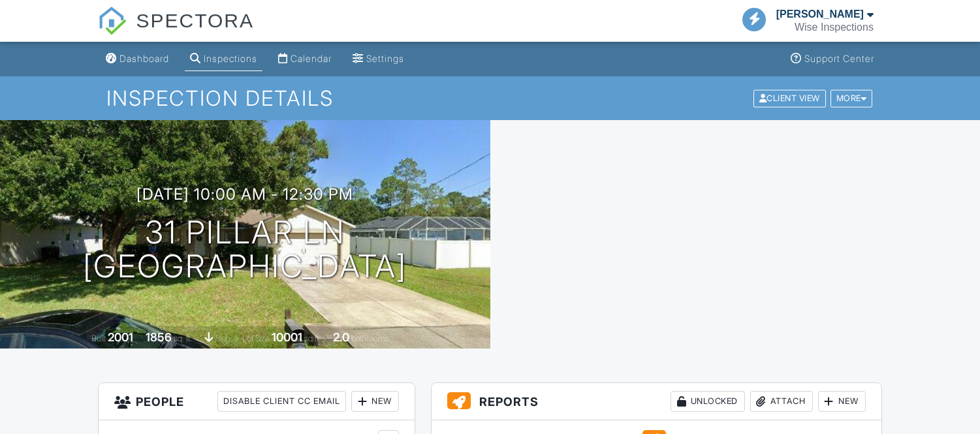 Image resolution: width=980 pixels, height=434 pixels. I want to click on div: Support Center, so click(839, 58).